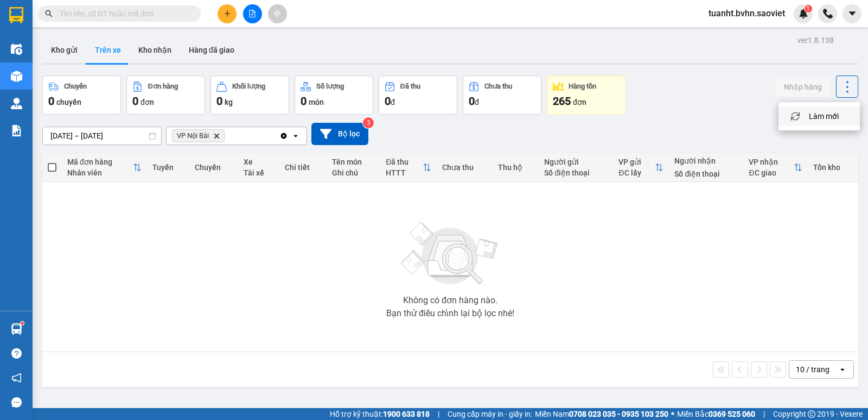  I want to click on div: Hàng tồn, so click(582, 86).